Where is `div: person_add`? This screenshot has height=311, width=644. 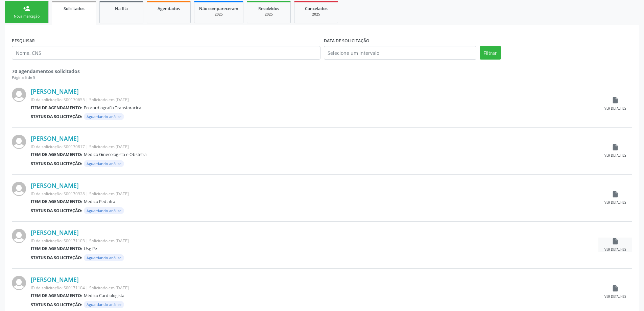 div: person_add is located at coordinates (27, 8).